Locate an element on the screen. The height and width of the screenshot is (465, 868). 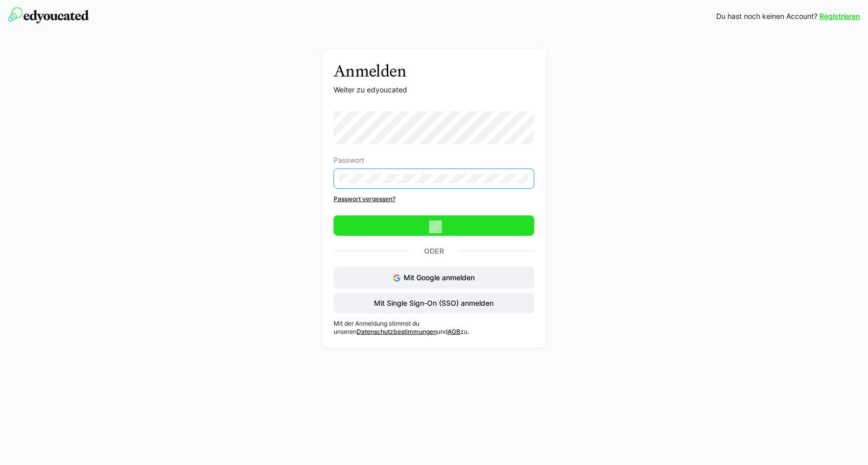
p: Weiter zu edyoucated is located at coordinates (434, 90).